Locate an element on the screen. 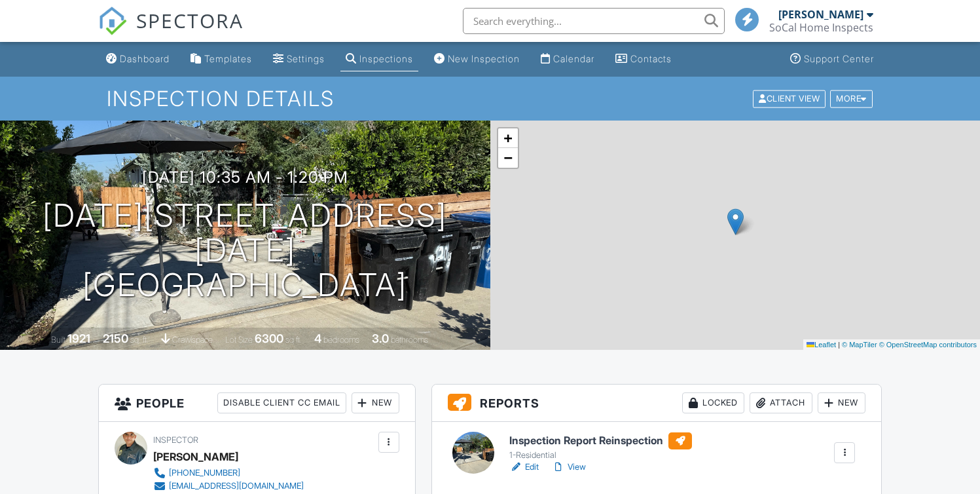  div: New Inspection is located at coordinates (484, 58).